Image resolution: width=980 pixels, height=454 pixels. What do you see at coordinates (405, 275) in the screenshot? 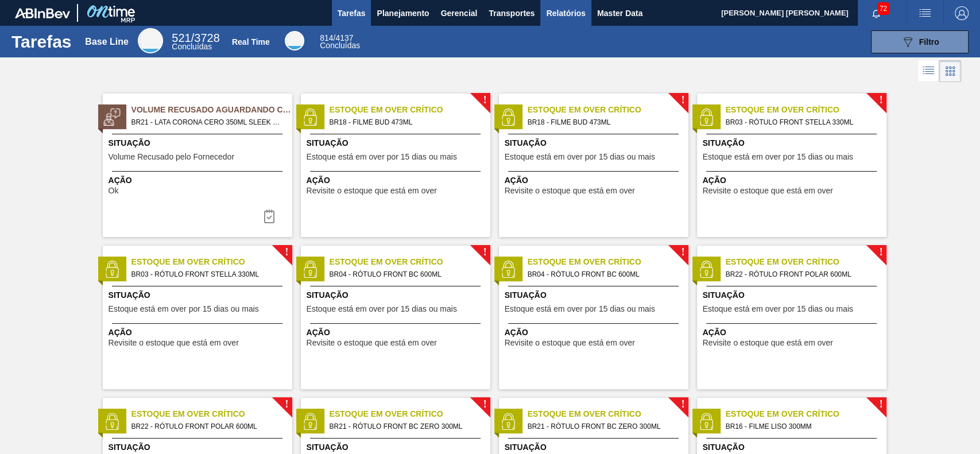
I see `span: BR04 - RÓTULO FRONT BC 600ML` at bounding box center [405, 275].